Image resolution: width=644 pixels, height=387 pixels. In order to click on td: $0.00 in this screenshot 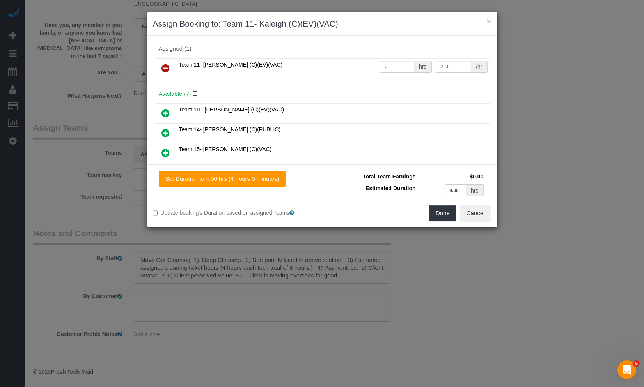, I will do `click(452, 177)`.